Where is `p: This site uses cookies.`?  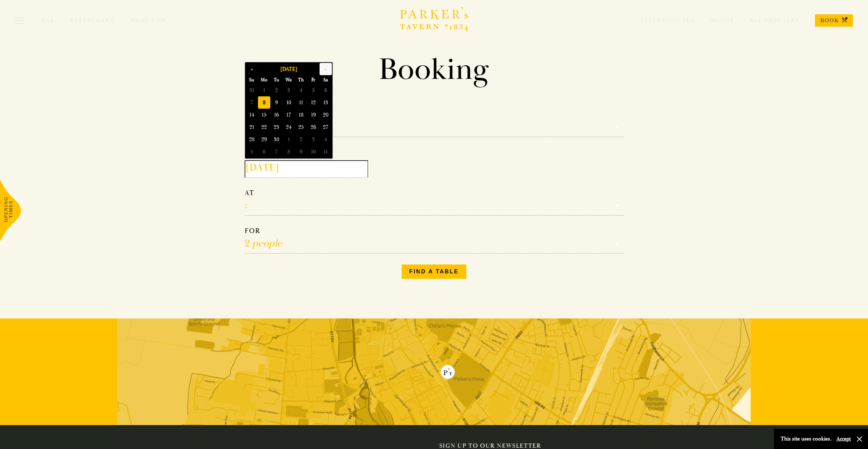 p: This site uses cookies. is located at coordinates (805, 439).